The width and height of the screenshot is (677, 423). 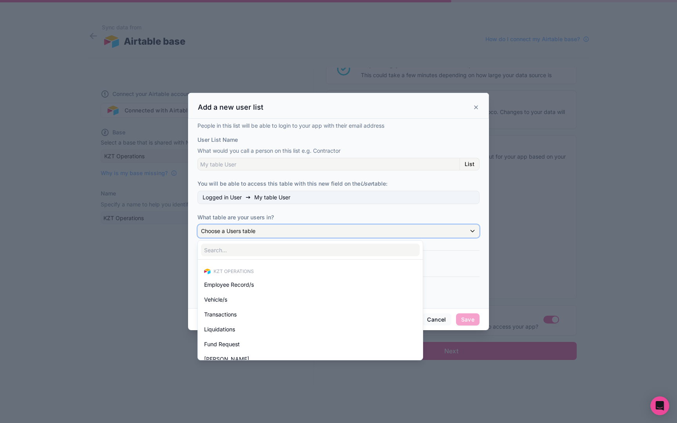 I want to click on span: KZT Operations, so click(x=234, y=272).